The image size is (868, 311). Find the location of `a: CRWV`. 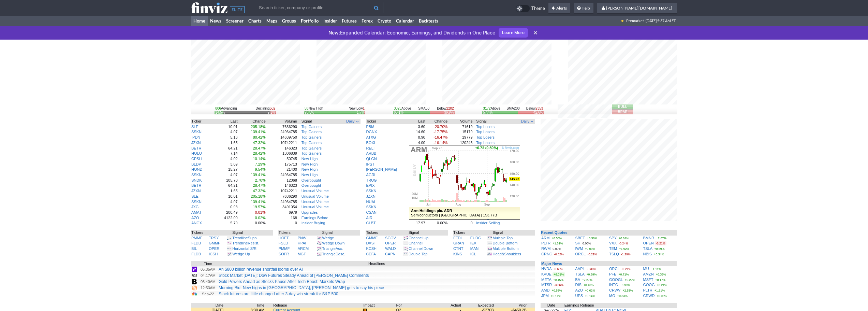

a: CRWV is located at coordinates (614, 290).